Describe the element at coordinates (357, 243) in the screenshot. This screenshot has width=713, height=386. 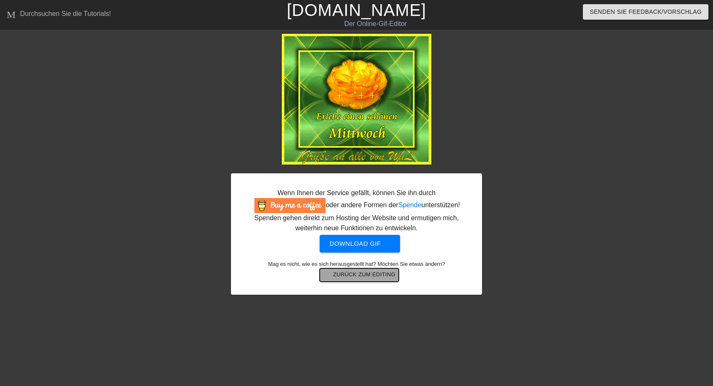
I see `a: Download gif` at that location.